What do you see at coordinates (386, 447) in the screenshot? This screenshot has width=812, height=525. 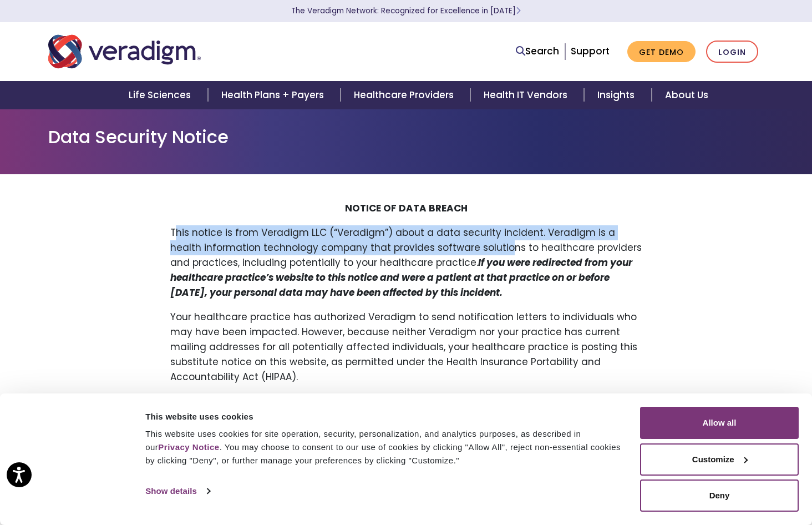 I see `div: This website uses cookies for site operation, security, personalization, and analytics purposes, ...` at bounding box center [386, 447].